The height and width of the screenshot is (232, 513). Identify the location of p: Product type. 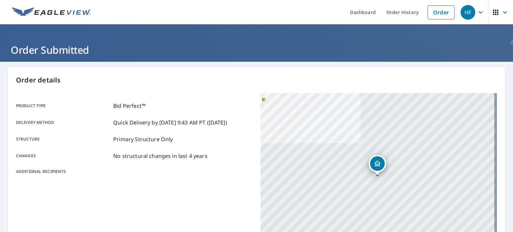
(63, 106).